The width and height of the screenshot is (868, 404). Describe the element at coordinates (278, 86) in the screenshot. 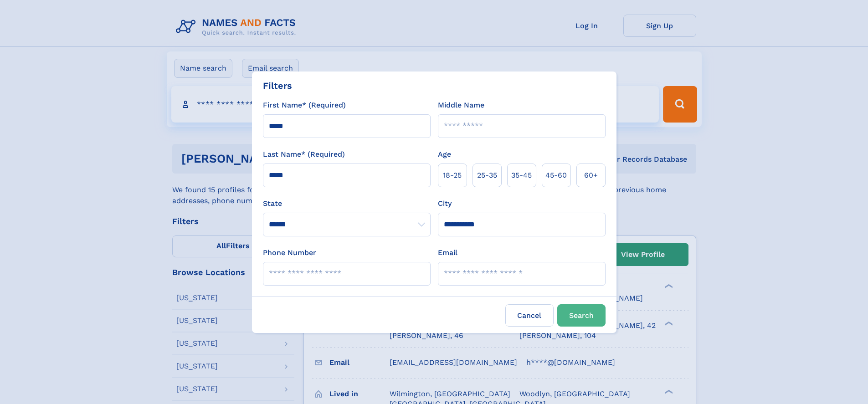

I see `div: Filters` at that location.